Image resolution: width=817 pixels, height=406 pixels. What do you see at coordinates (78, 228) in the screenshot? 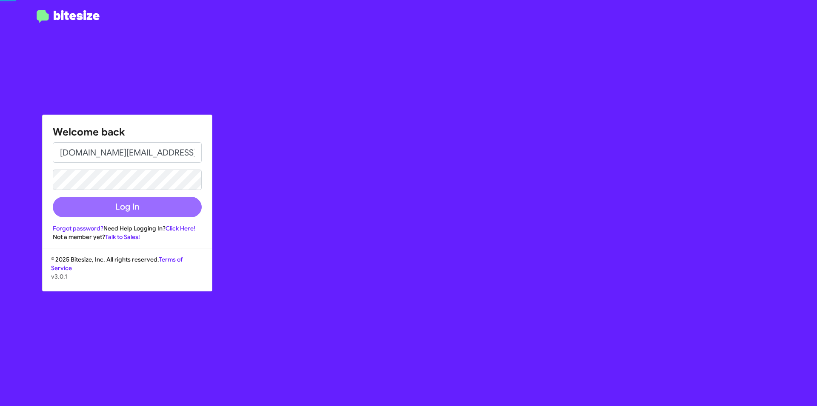
I see `a: Forgot password?` at bounding box center [78, 228].